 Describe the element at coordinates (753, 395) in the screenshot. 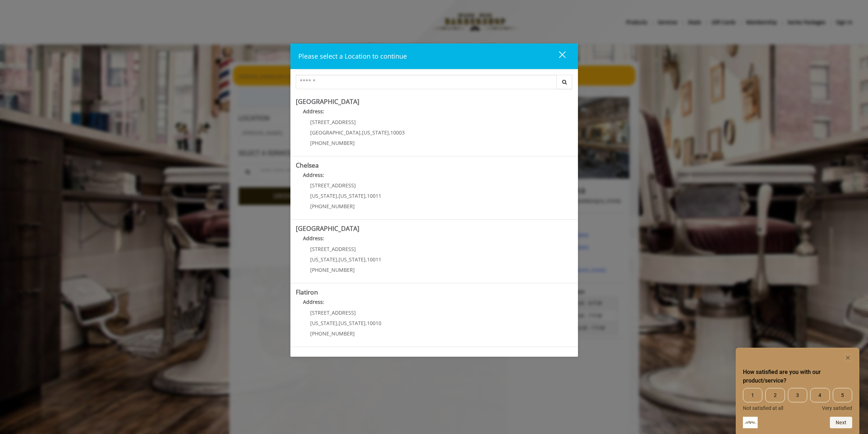

I see `span: 1` at that location.